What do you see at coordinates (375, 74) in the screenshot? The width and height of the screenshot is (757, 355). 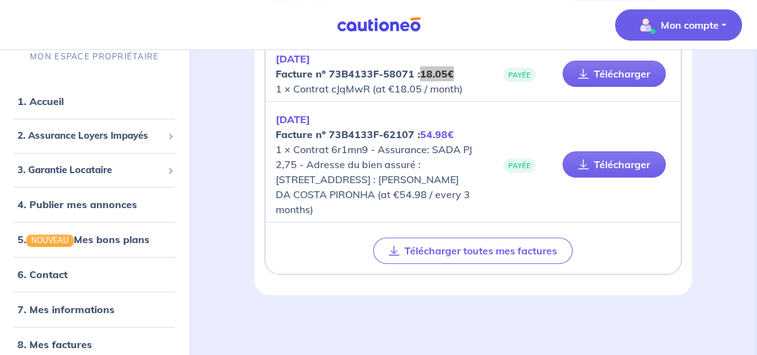 I see `p: 1 × Contrat cJqMwR (at €18.05 / month)` at bounding box center [375, 74].